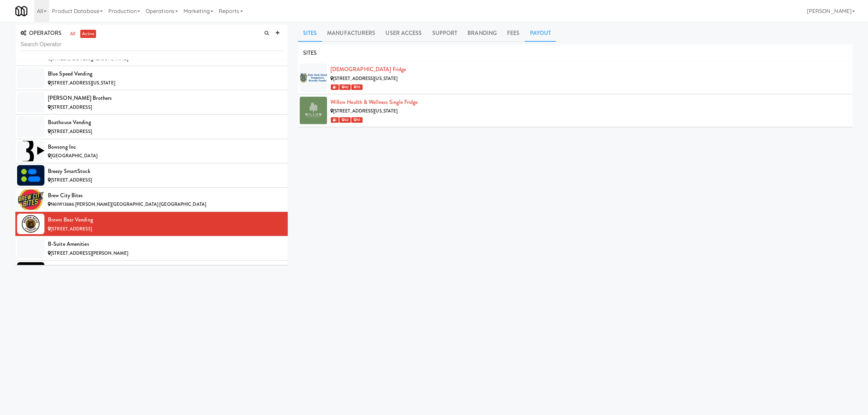 The width and height of the screenshot is (868, 415). Describe the element at coordinates (88, 34) in the screenshot. I see `a: active` at that location.